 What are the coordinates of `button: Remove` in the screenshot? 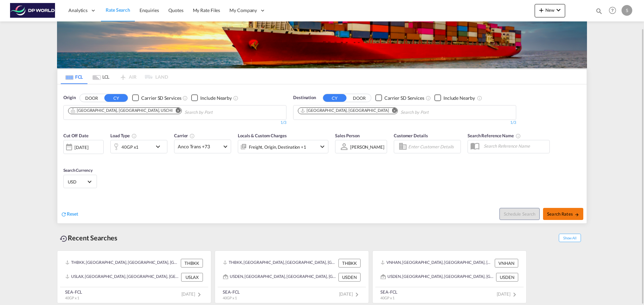 It's located at (177, 111).